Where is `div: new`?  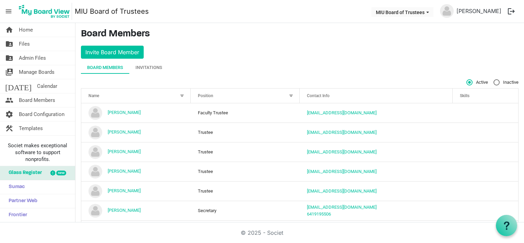 div: new is located at coordinates (61, 173).